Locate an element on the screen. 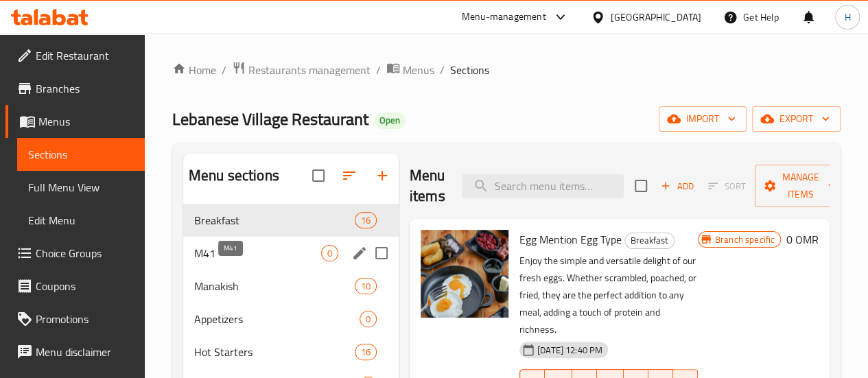  div: Appetizers0 is located at coordinates (291, 319).